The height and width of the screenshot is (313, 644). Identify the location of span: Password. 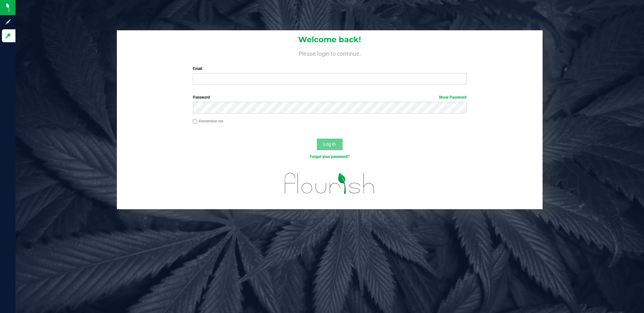
(201, 97).